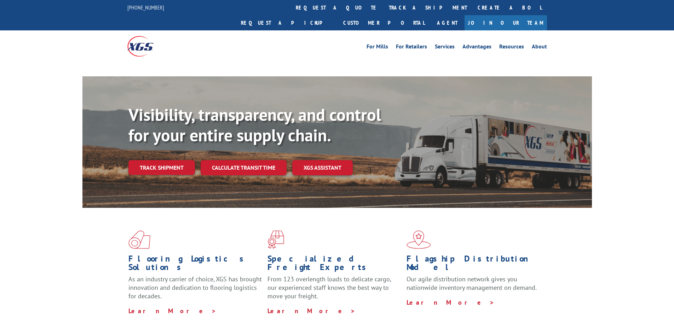  I want to click on span: As an industry carrier of choice, XGS has brought innovation and dedication to flooring logistics..., so click(195, 287).